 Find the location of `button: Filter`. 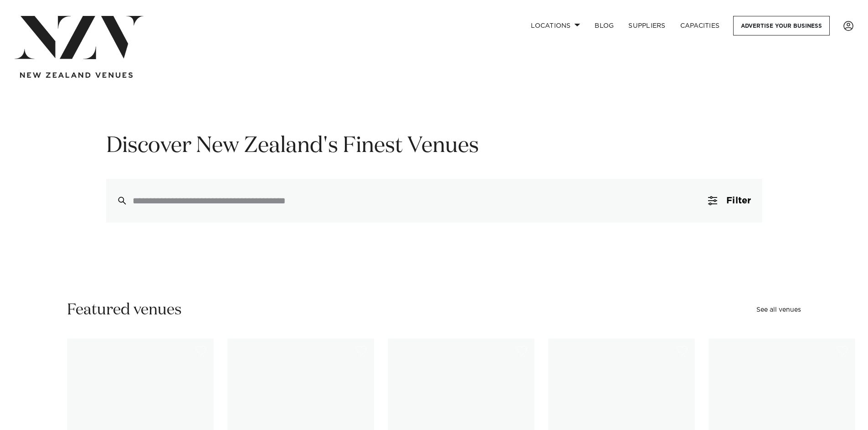

button: Filter is located at coordinates (729, 201).